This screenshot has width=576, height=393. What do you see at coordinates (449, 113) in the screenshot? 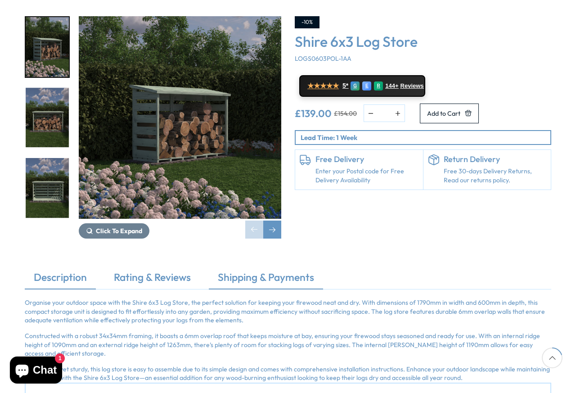
I see `button: Add to Cart` at bounding box center [449, 113].